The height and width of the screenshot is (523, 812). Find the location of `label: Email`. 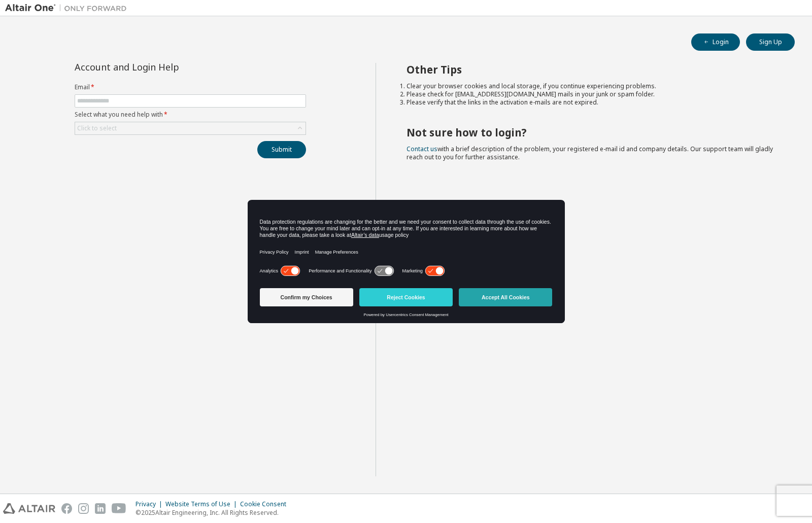

label: Email is located at coordinates (190, 87).